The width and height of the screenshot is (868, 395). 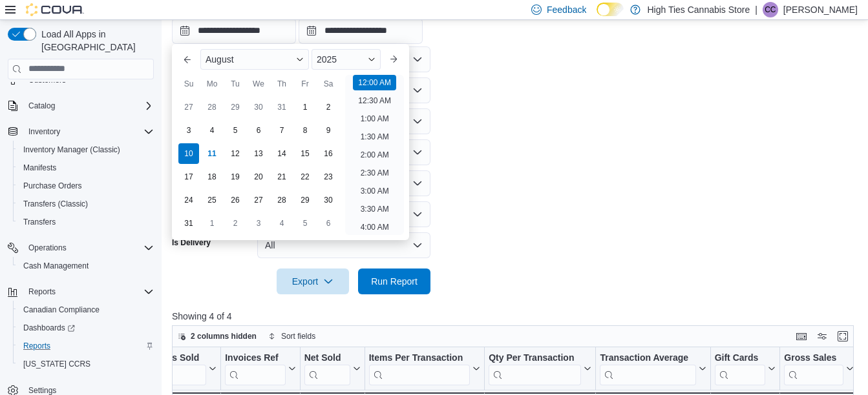 What do you see at coordinates (326, 59) in the screenshot?
I see `span: 2025` at bounding box center [326, 59].